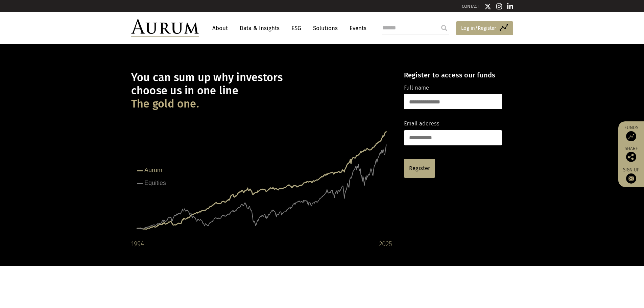  What do you see at coordinates (220, 28) in the screenshot?
I see `a: About` at bounding box center [220, 28].